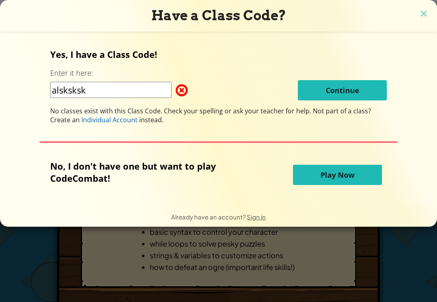 This screenshot has height=302, width=437. I want to click on span: Not part of a class? Create an, so click(210, 115).